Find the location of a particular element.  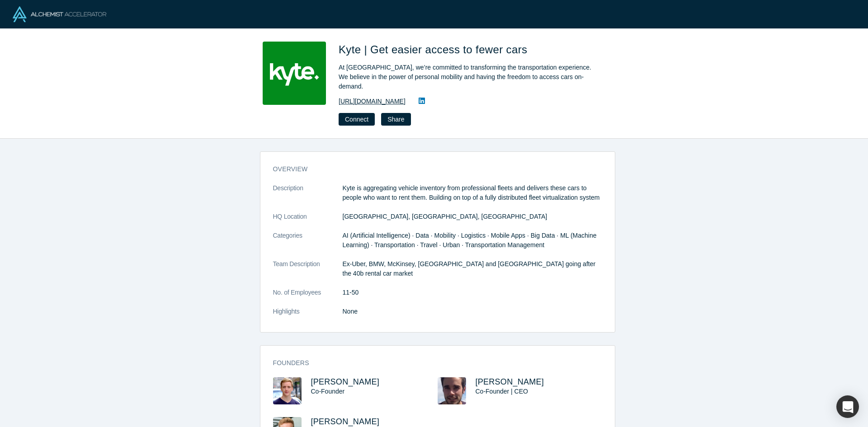

span: Co-Founder | CEO is located at coordinates (502, 391).